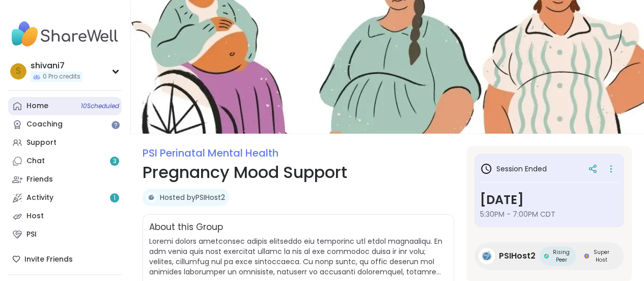  What do you see at coordinates (65, 125) in the screenshot?
I see `a: Coaching` at bounding box center [65, 125].